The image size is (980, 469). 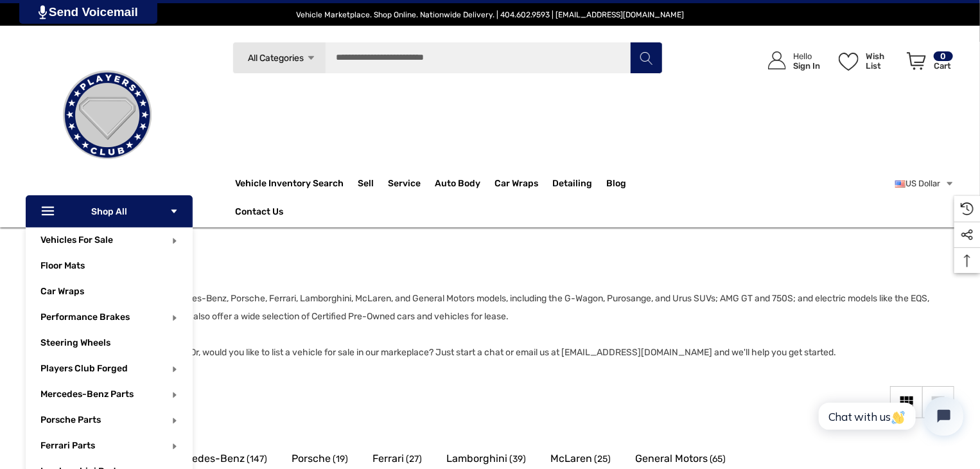 I want to click on span: Contact Us, so click(x=259, y=213).